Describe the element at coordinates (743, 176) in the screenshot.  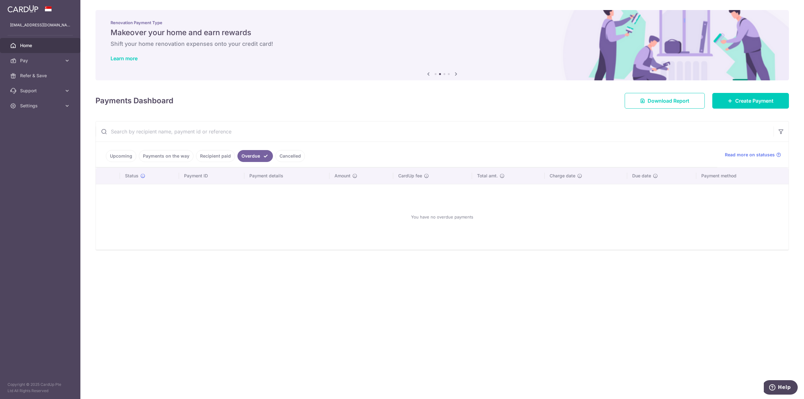
I see `th: Payment method` at that location.